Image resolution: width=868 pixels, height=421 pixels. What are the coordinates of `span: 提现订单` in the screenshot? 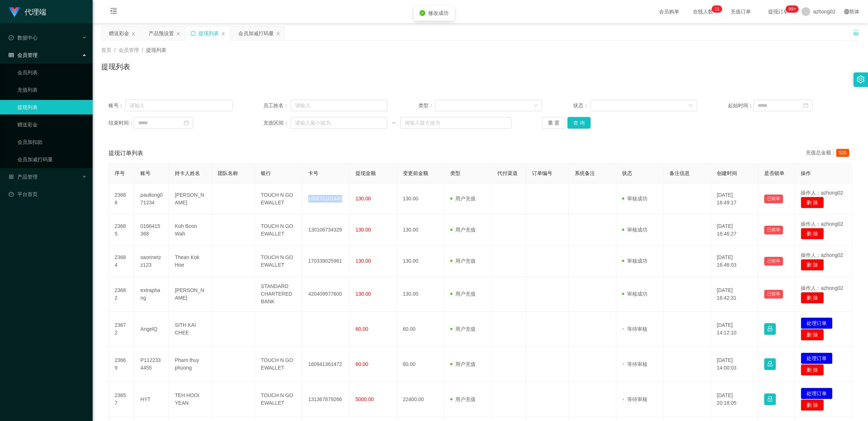 It's located at (778, 12).